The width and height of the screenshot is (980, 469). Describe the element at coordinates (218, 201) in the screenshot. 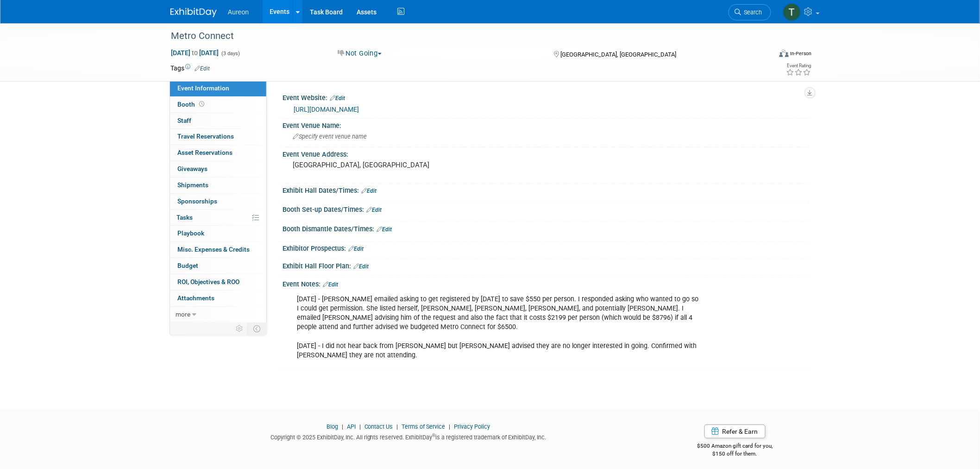

I see `a: Sponsorships` at that location.